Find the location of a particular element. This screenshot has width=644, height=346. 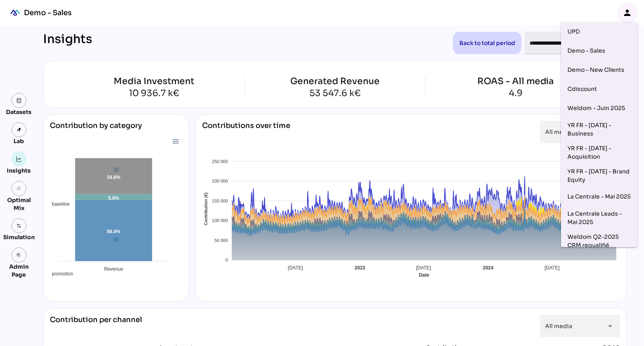

div: Menu is located at coordinates (175, 141).